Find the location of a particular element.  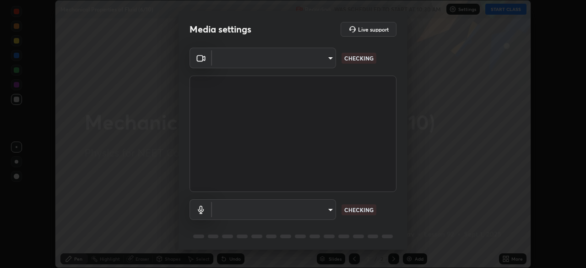

h2: Media settings is located at coordinates (220, 29).